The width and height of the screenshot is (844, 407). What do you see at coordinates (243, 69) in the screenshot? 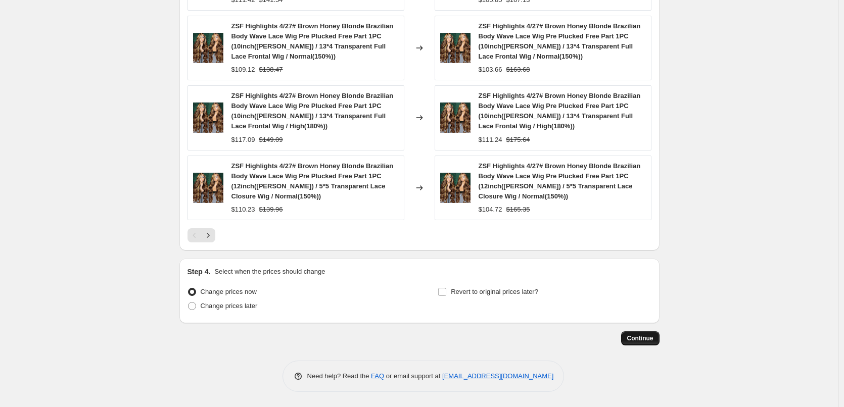
I see `span: $109.12` at bounding box center [243, 69].